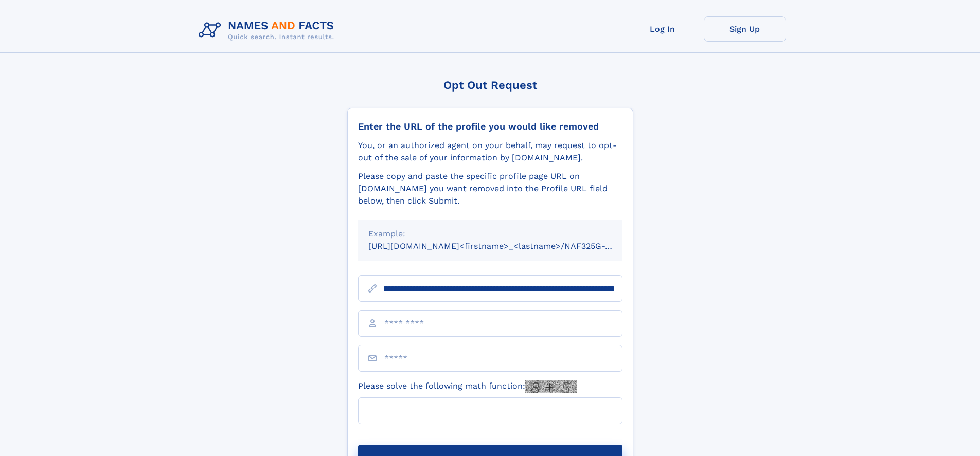  I want to click on div: Enter the URL of the profile you would like removed, so click(490, 126).